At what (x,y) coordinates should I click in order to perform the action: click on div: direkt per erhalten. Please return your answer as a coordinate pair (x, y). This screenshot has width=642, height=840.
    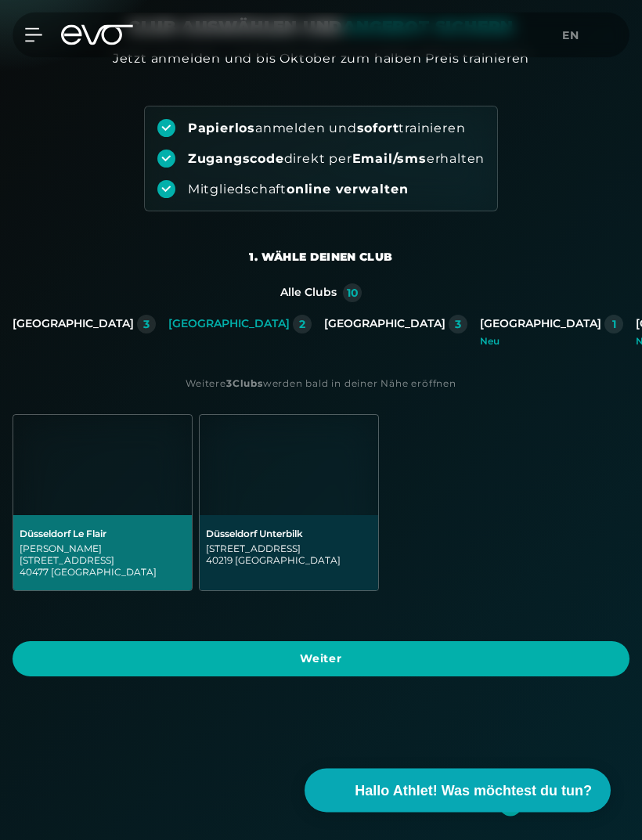
    Looking at the image, I should click on (336, 159).